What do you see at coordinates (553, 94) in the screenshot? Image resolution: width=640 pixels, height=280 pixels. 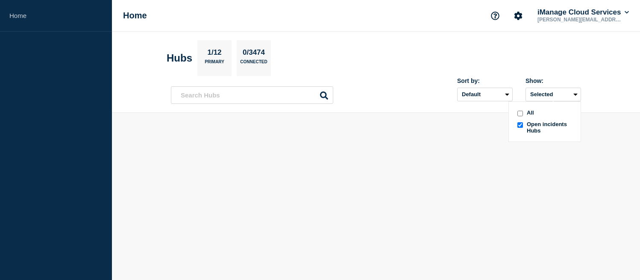 I see `button: Selectedall checkboxAllopenIncidentsHubs checkboxOpen incidents Hubs` at bounding box center [553, 94].